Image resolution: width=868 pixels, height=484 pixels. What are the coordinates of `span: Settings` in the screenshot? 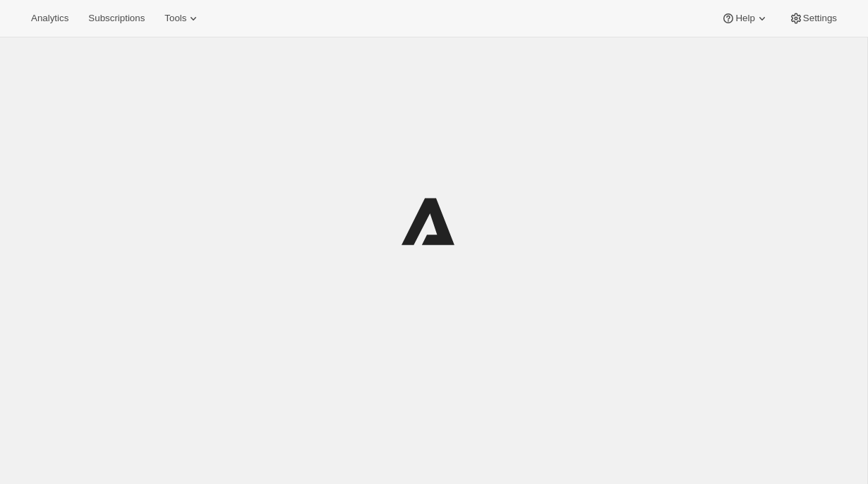 It's located at (820, 19).